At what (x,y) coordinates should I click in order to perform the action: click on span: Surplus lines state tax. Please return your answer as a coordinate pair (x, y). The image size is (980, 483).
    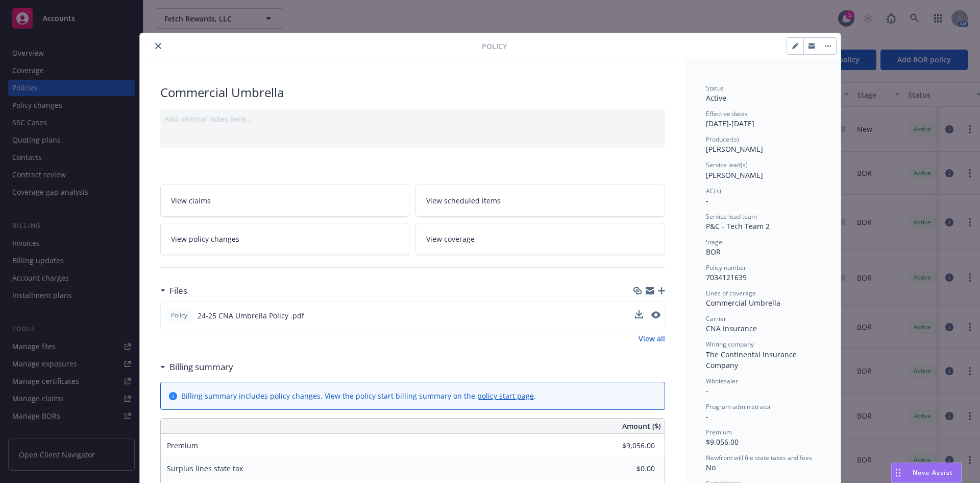
    Looking at the image, I should click on (205, 468).